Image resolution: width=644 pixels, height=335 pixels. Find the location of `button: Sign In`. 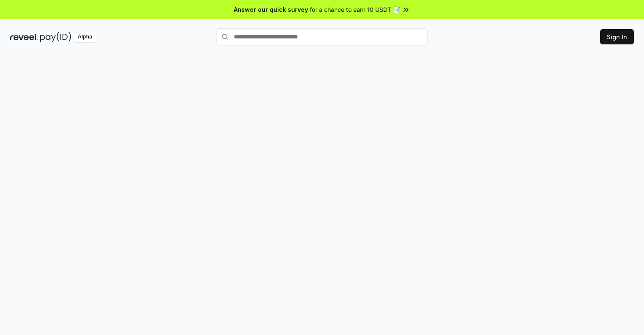

button: Sign In is located at coordinates (617, 36).